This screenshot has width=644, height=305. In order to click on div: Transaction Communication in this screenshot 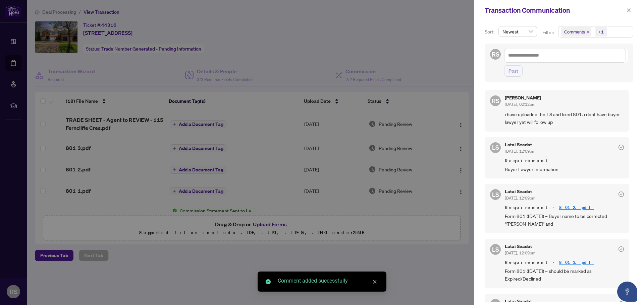, I will do `click(554, 11)`.